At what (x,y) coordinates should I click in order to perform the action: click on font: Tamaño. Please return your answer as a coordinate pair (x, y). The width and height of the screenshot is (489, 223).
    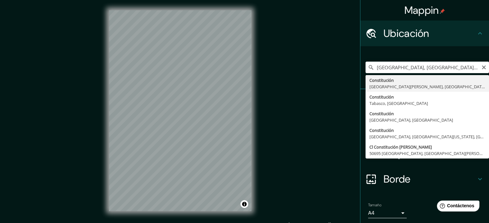
    Looking at the image, I should click on (375, 205).